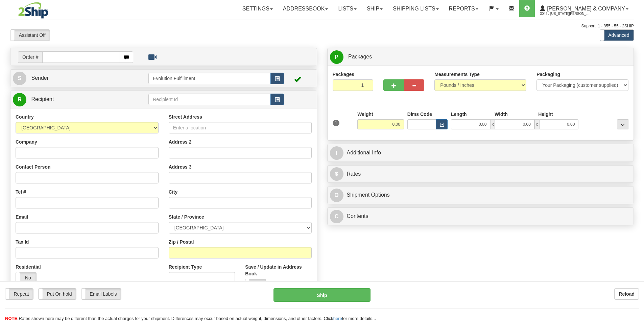 Image resolution: width=644 pixels, height=322 pixels. What do you see at coordinates (360, 56) in the screenshot?
I see `span: Packages` at bounding box center [360, 56].